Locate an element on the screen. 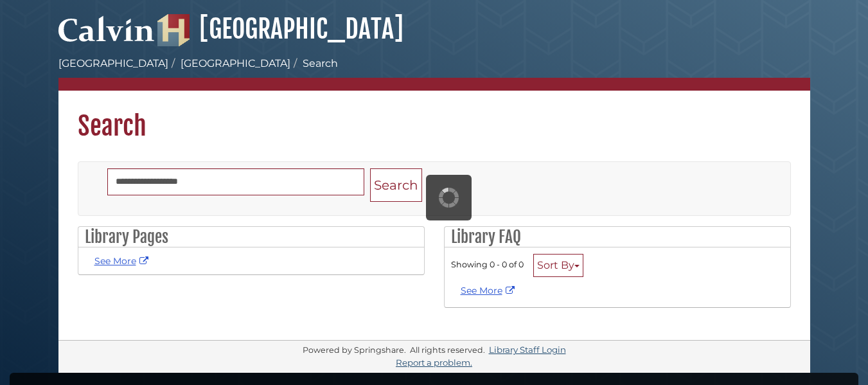  span: Showing 0 - 0 of 0 is located at coordinates (487, 264).